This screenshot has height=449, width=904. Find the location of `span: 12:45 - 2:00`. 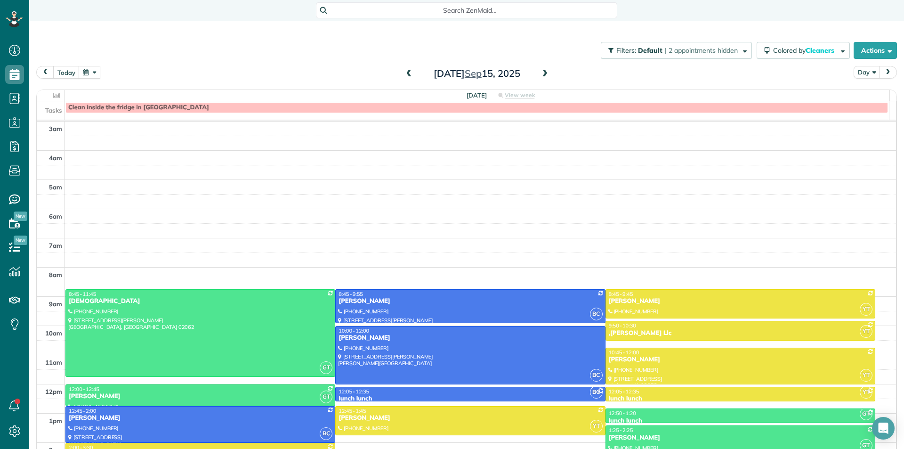

span: 12:45 - 2:00 is located at coordinates (82, 411).